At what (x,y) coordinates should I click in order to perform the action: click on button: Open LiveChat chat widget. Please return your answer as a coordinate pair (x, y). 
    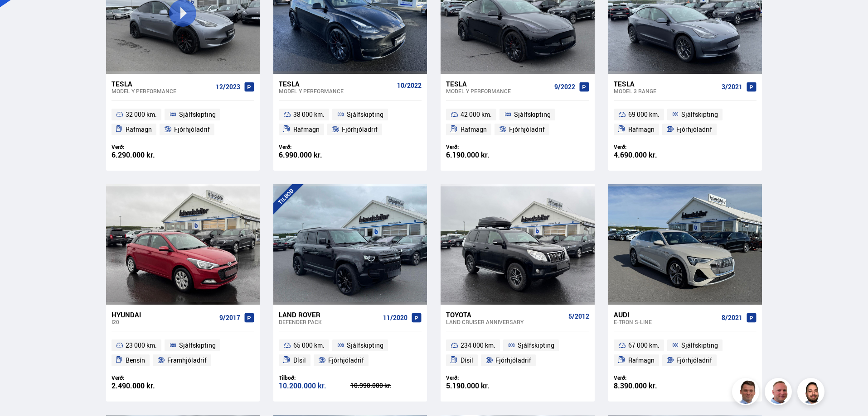
    Looking at the image, I should click on (21, 17).